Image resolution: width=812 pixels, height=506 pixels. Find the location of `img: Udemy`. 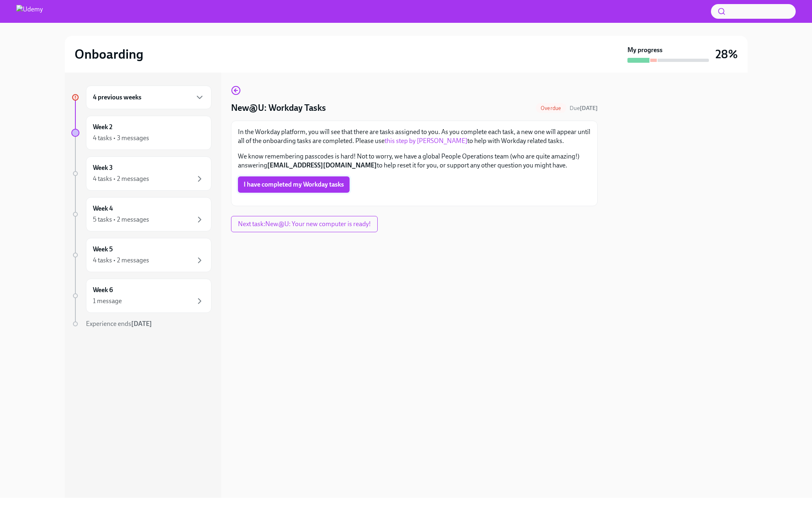

img: Udemy is located at coordinates (29, 11).